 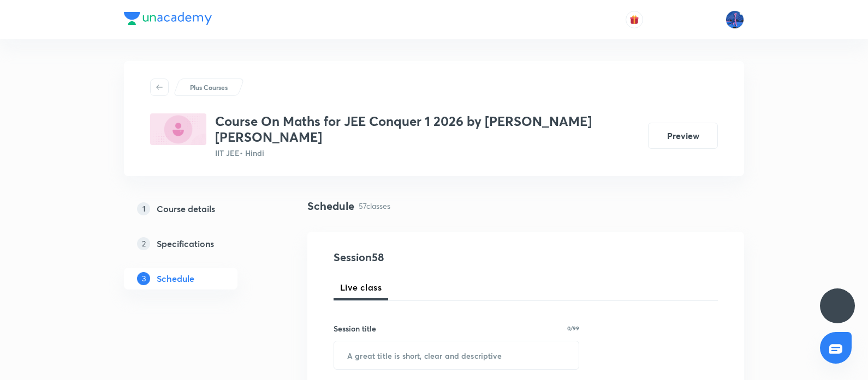 I want to click on img: 84B26E50-C77A-44D7-A4FE-332BB05B5CB2_plus.png, so click(x=178, y=129).